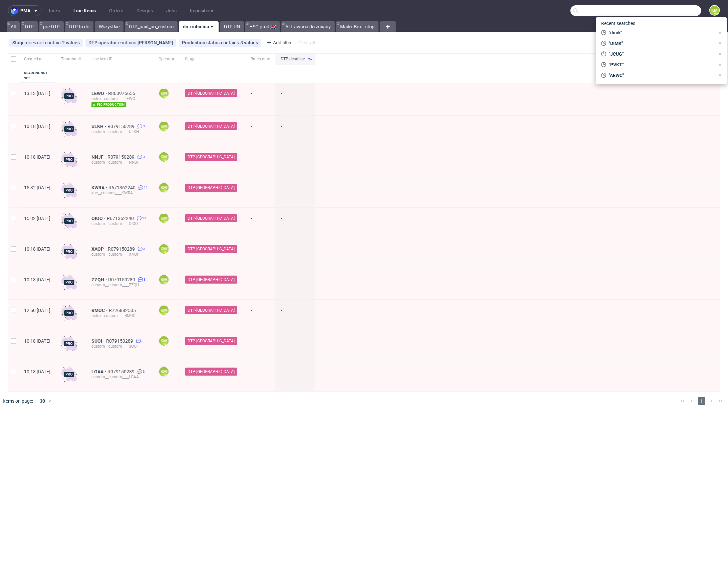 The image size is (728, 561). Describe the element at coordinates (100, 249) in the screenshot. I see `span: XAOP` at that location.